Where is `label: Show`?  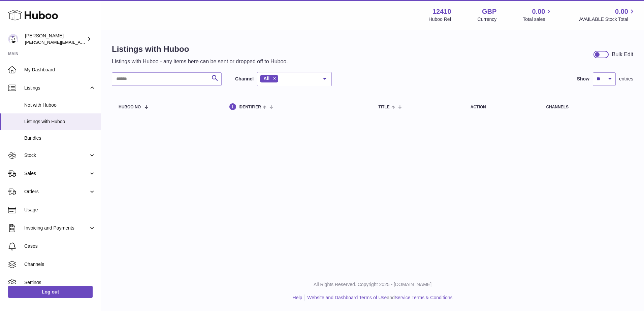 label: Show is located at coordinates (583, 79).